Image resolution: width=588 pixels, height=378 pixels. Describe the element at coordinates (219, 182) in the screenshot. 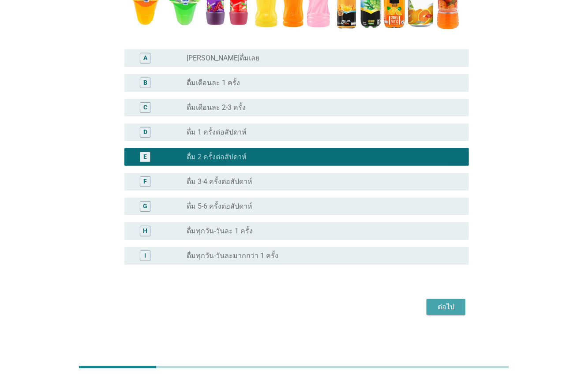

I see `label: ดื่ม 3-4 ครั้งต่อสัปดาห์` at that location.